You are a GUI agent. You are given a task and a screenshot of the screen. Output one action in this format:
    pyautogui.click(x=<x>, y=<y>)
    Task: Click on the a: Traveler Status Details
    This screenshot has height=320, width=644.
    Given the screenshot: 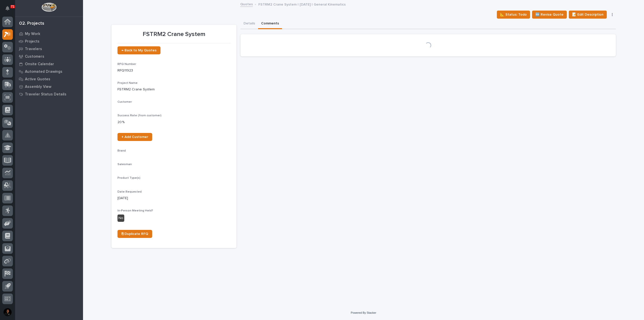 What is the action you would take?
    pyautogui.click(x=49, y=94)
    